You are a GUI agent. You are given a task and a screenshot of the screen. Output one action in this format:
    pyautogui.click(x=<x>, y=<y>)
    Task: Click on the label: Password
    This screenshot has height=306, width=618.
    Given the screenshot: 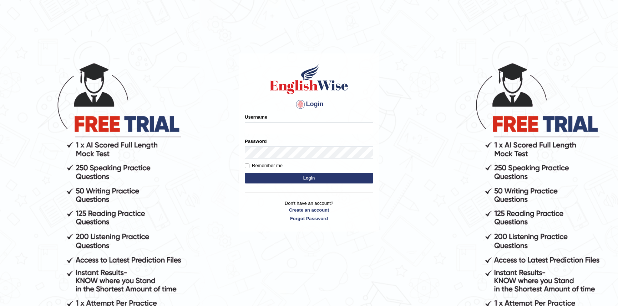 What is the action you would take?
    pyautogui.click(x=255, y=141)
    